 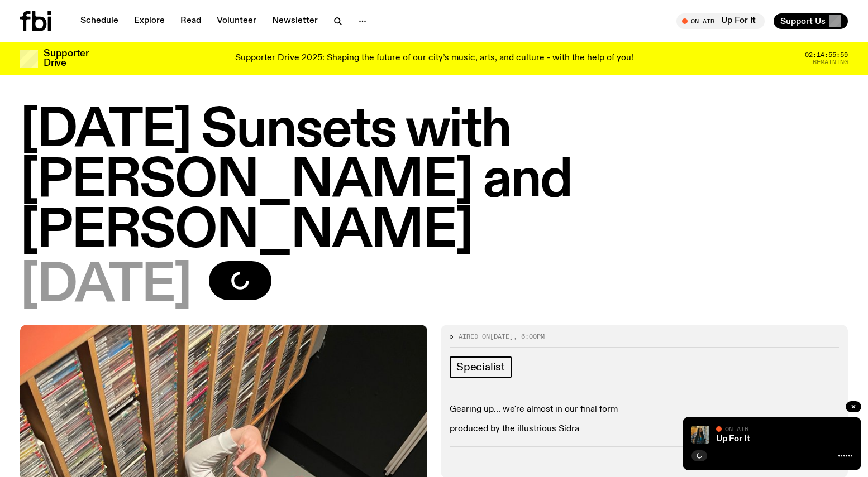 What do you see at coordinates (480, 367) in the screenshot?
I see `span: Specialist` at bounding box center [480, 367].